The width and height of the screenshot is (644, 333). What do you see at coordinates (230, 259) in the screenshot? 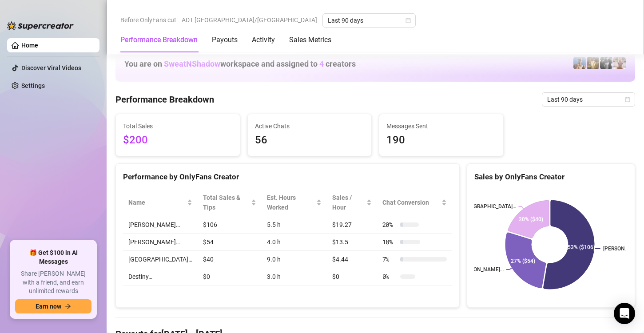
I see `td: $40` at bounding box center [230, 259].